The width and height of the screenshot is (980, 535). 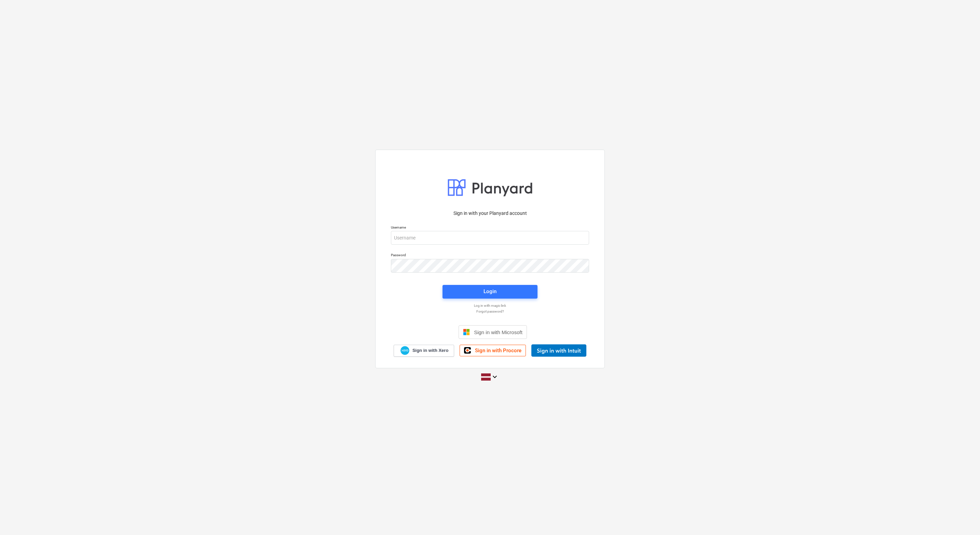 I want to click on p: Username, so click(x=490, y=228).